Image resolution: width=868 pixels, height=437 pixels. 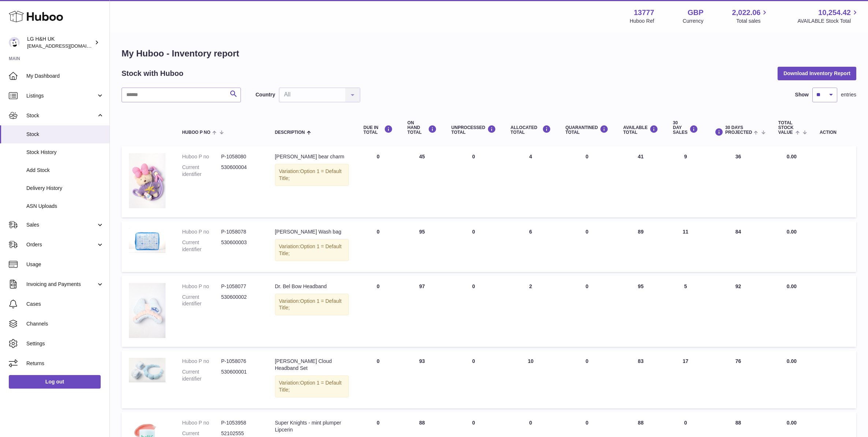 What do you see at coordinates (65, 152) in the screenshot?
I see `span: Stock History` at bounding box center [65, 152].